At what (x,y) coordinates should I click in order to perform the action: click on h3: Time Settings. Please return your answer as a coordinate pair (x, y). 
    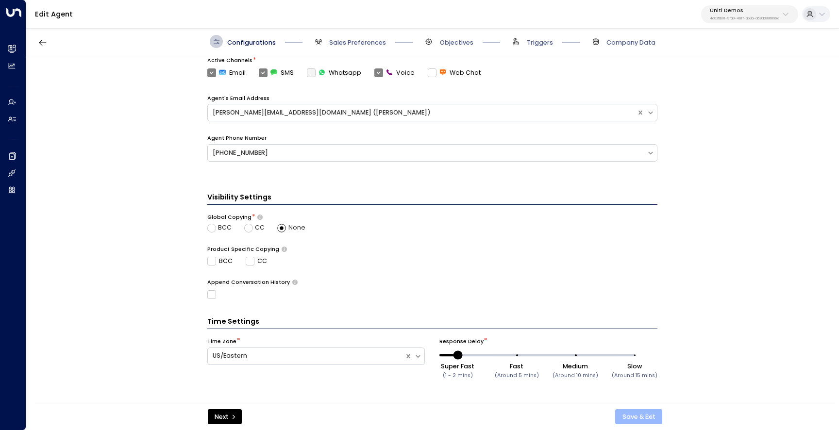
    Looking at the image, I should click on (432, 323).